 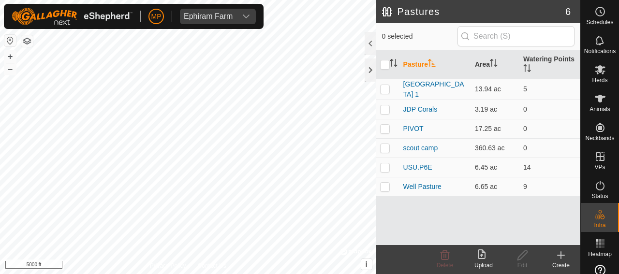 I want to click on td: 17.25 ac, so click(x=495, y=129).